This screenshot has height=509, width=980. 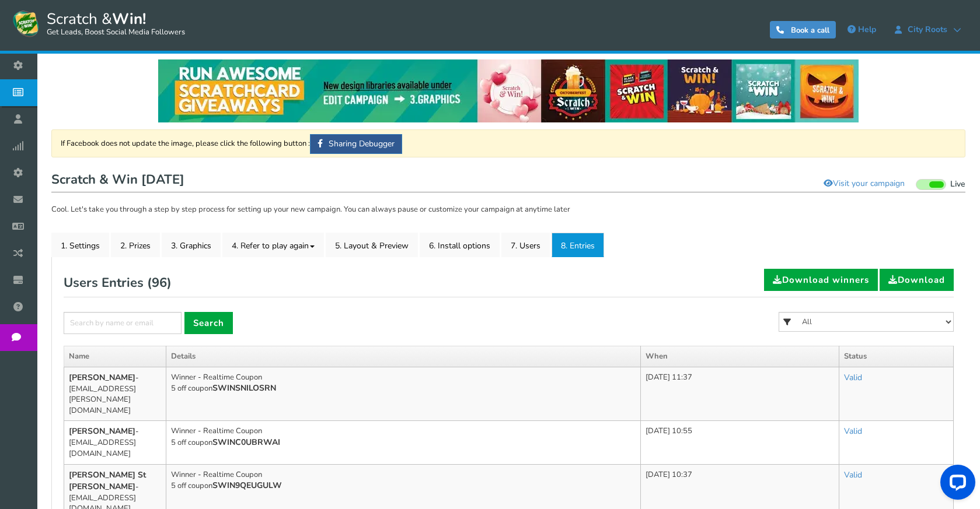 I want to click on span: Book a call, so click(x=810, y=30).